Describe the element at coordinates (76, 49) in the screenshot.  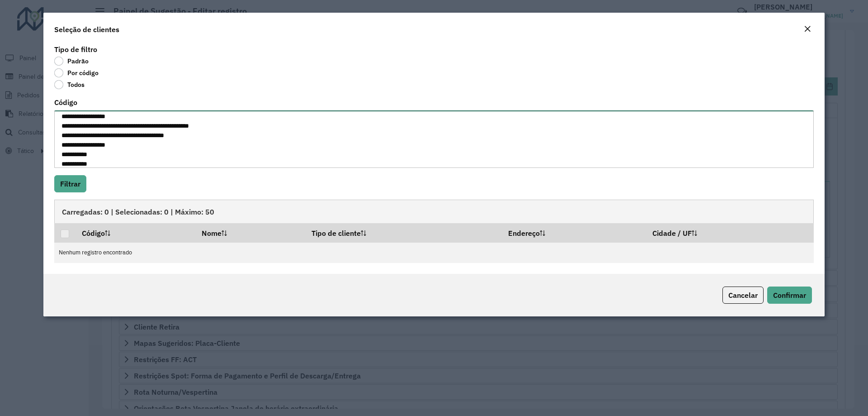
I see `label: Tipo de filtro` at that location.